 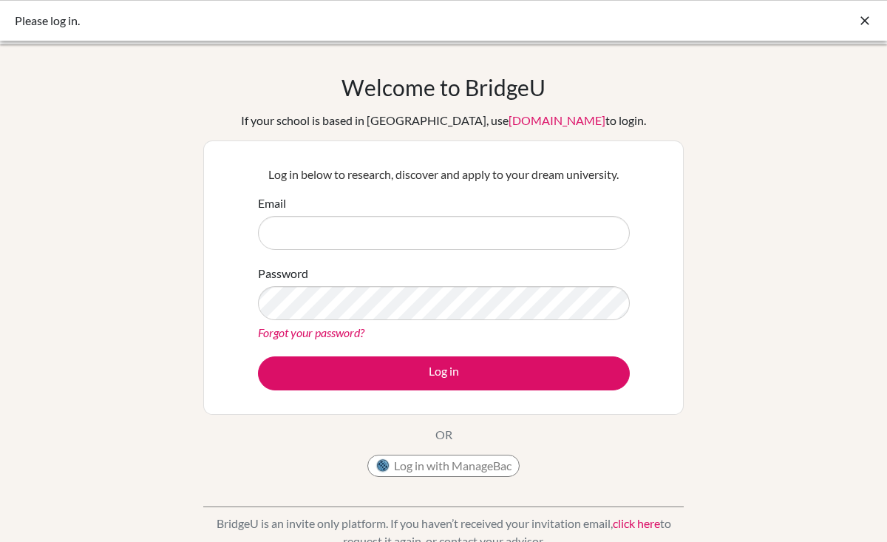 What do you see at coordinates (311, 332) in the screenshot?
I see `a: Forgot your password?` at bounding box center [311, 332].